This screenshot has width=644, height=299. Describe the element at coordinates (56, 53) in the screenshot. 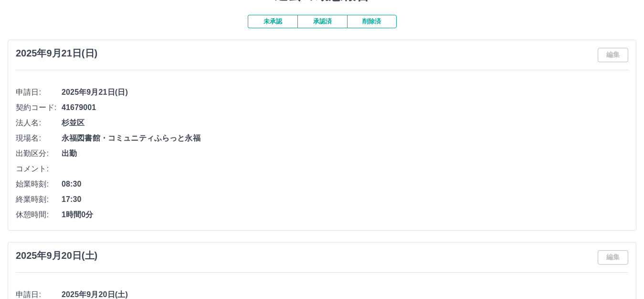

I see `h3: 2025年9月21日(日)` at that location.